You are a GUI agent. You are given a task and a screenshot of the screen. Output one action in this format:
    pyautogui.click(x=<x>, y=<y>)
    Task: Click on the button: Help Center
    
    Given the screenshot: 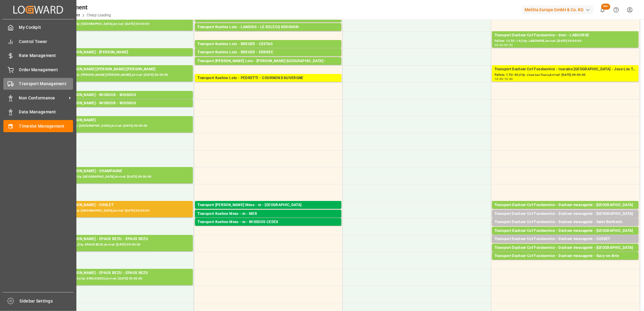 What is the action you would take?
    pyautogui.click(x=616, y=10)
    